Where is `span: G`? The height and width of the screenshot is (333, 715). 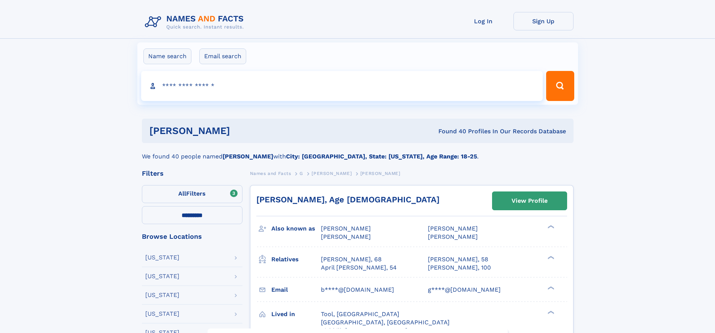
span: G is located at coordinates (301, 173).